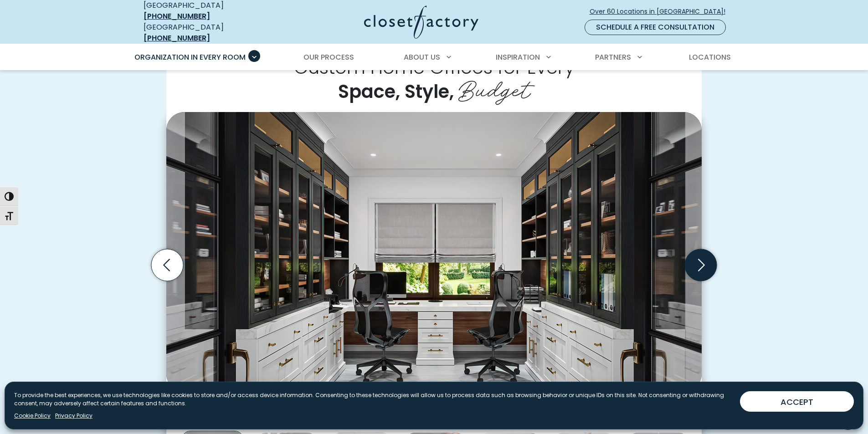 The height and width of the screenshot is (434, 868). I want to click on span: Our Process, so click(329, 57).